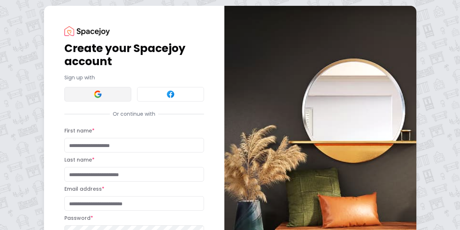 This screenshot has height=230, width=460. Describe the element at coordinates (79, 160) in the screenshot. I see `label: Last name` at that location.